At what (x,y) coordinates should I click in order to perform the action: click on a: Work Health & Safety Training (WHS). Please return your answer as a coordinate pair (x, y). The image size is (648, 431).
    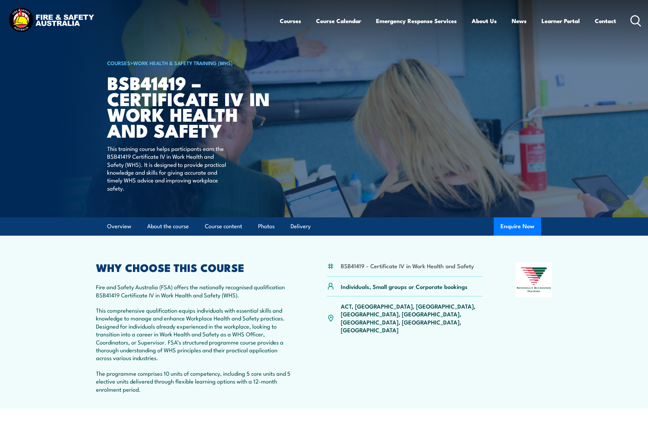
    Looking at the image, I should click on (183, 63).